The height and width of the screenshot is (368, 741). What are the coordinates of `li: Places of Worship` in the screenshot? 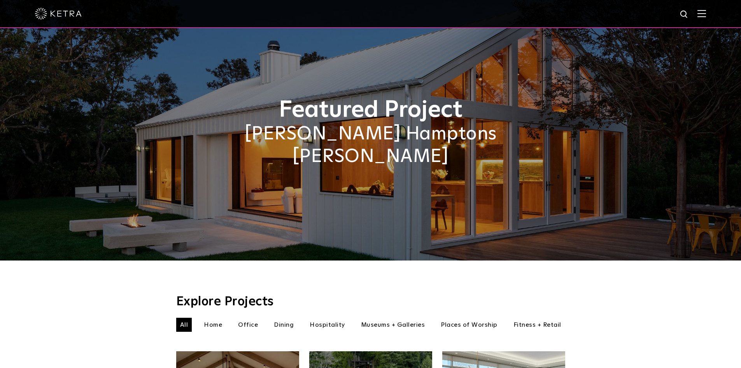 It's located at (469, 324).